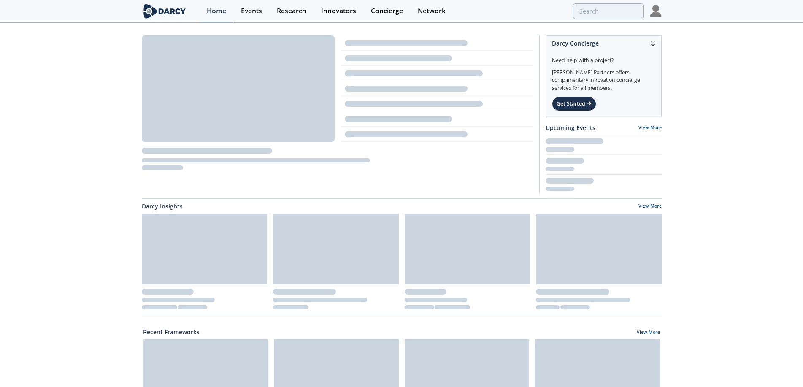 This screenshot has height=387, width=803. Describe the element at coordinates (574, 104) in the screenshot. I see `div: Get Started` at that location.